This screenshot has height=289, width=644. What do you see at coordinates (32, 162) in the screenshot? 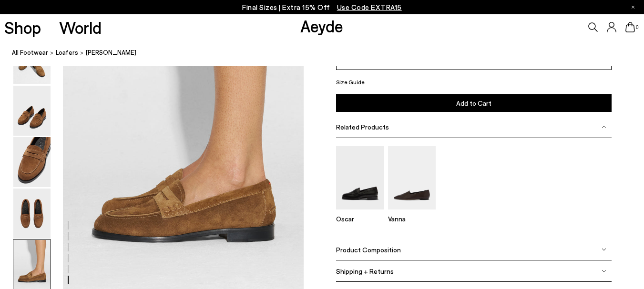
I see `img: Oscar Suede Loafers - Image 4` at bounding box center [32, 162].